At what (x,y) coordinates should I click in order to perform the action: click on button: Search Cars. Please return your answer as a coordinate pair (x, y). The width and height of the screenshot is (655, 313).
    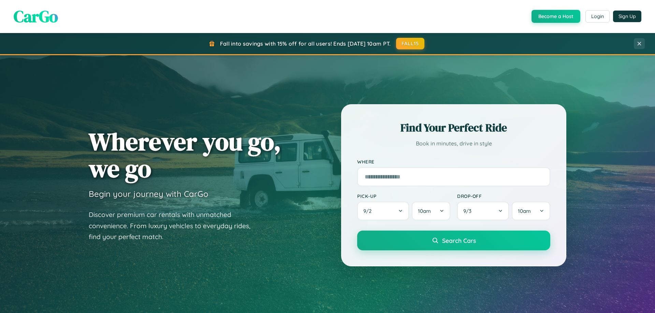
    Looking at the image, I should click on (453, 241).